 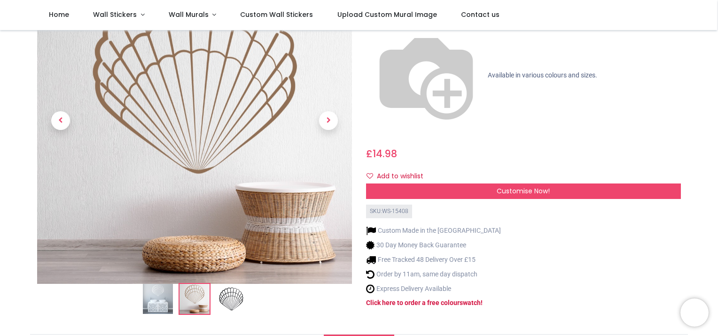 I want to click on span: 14.98, so click(x=385, y=154).